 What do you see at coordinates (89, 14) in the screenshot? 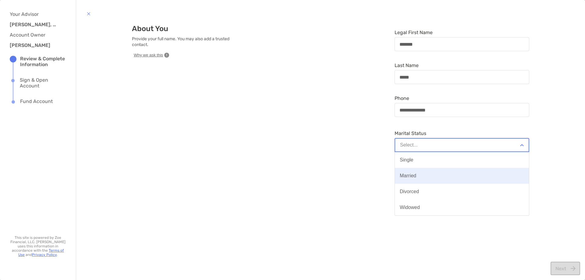
I see `img: button icon` at bounding box center [89, 14].